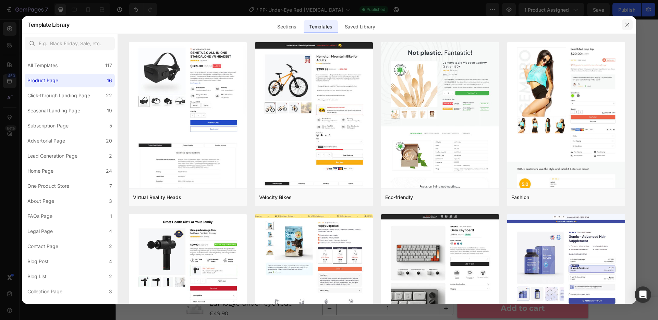 This screenshot has width=658, height=320. I want to click on input: quantity, so click(272, 289).